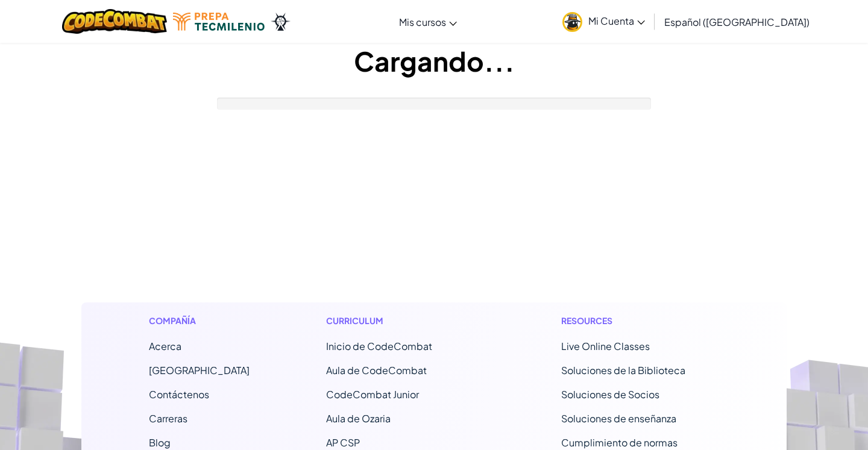 The width and height of the screenshot is (868, 450). Describe the element at coordinates (372, 394) in the screenshot. I see `a: CodeCombat Junior` at that location.